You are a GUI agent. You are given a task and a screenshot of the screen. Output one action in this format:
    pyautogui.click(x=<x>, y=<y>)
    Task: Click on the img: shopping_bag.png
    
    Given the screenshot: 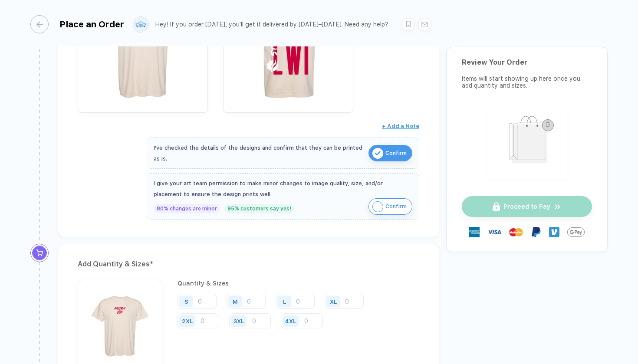 What is the action you would take?
    pyautogui.click(x=527, y=141)
    